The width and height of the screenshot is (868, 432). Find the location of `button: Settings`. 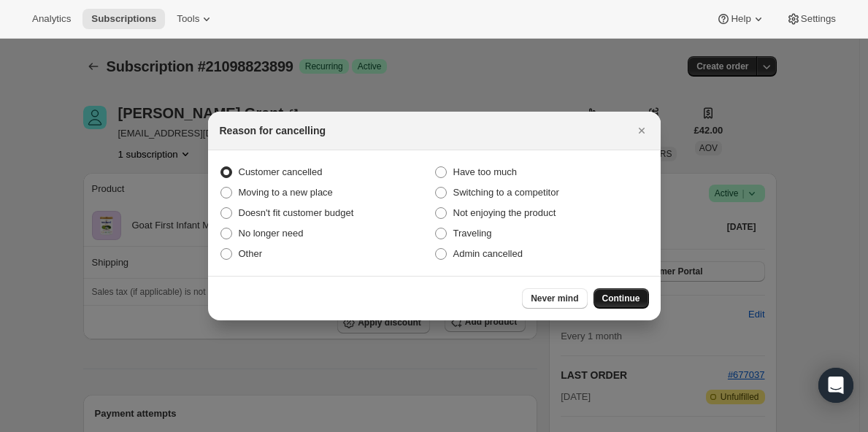

button: Settings is located at coordinates (811, 19).